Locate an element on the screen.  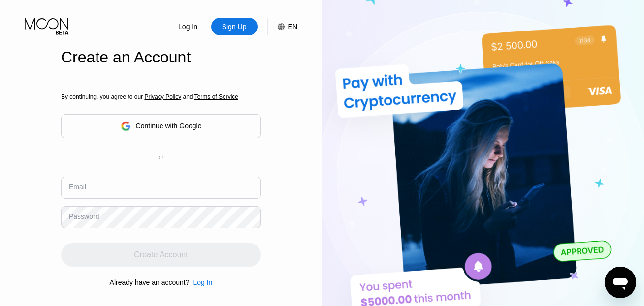
div: Already have an account? is located at coordinates (149, 283).